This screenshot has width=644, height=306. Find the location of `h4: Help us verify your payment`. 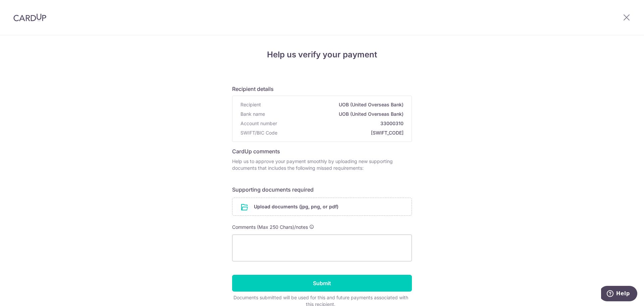

h4: Help us verify your payment is located at coordinates (322, 55).